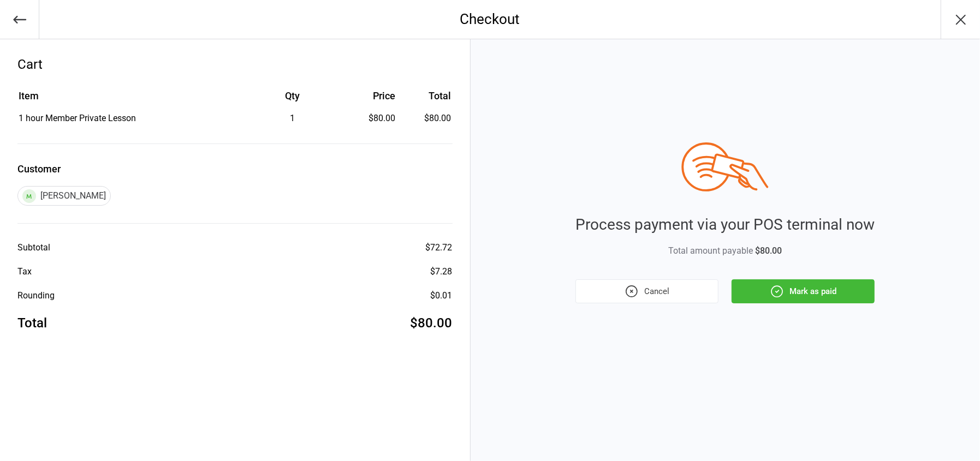 Image resolution: width=980 pixels, height=461 pixels. What do you see at coordinates (36, 296) in the screenshot?
I see `div: Rounding` at bounding box center [36, 296].